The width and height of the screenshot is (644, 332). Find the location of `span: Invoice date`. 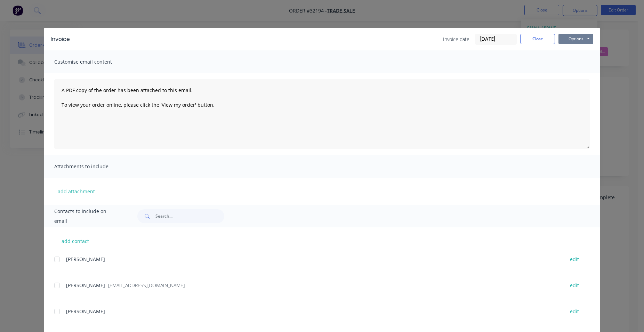

span: Invoice date is located at coordinates (456, 39).